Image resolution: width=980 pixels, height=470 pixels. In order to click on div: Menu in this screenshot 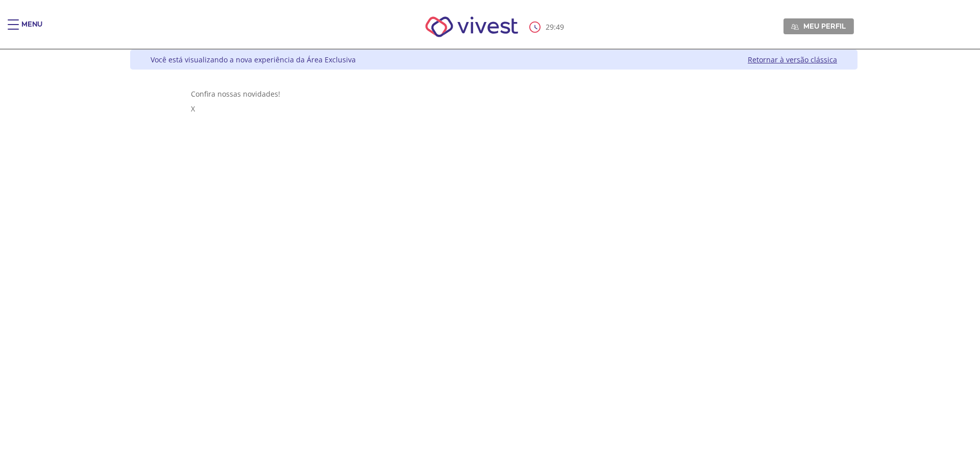, I will do `click(31, 30)`.